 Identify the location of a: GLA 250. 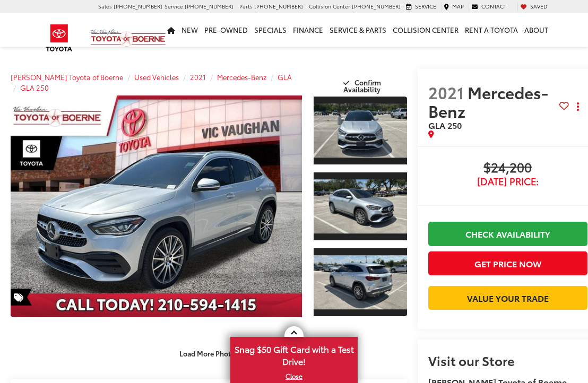
(35, 87).